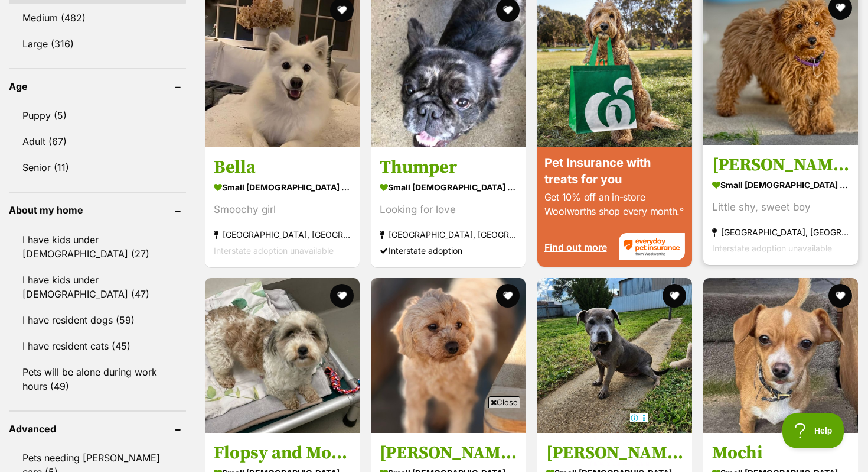 The image size is (868, 472). What do you see at coordinates (282, 453) in the screenshot?
I see `h3: Flopsy and Mopsy` at bounding box center [282, 453].